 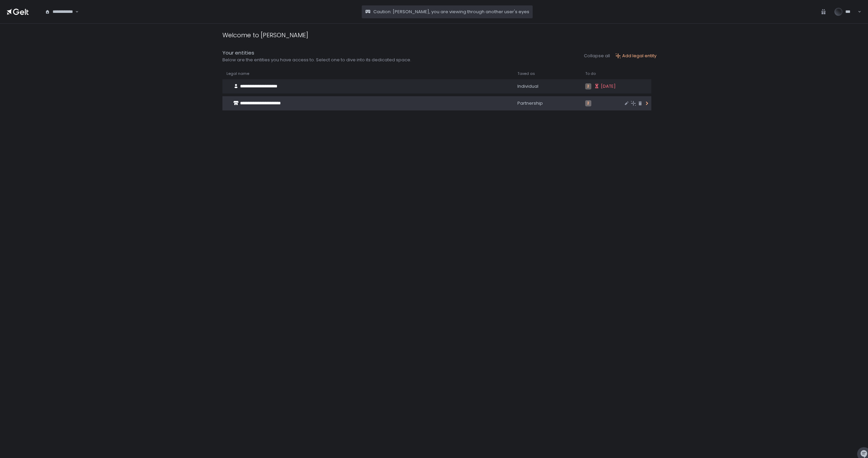 I want to click on div: Your entities, so click(x=316, y=53).